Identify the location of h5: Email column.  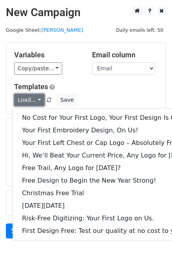
(125, 55).